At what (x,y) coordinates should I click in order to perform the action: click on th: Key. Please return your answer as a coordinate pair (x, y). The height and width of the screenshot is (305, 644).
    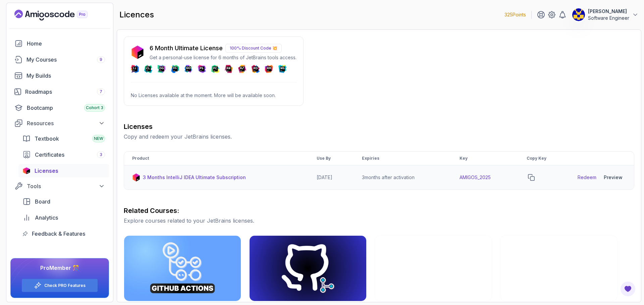
    Looking at the image, I should click on (485, 158).